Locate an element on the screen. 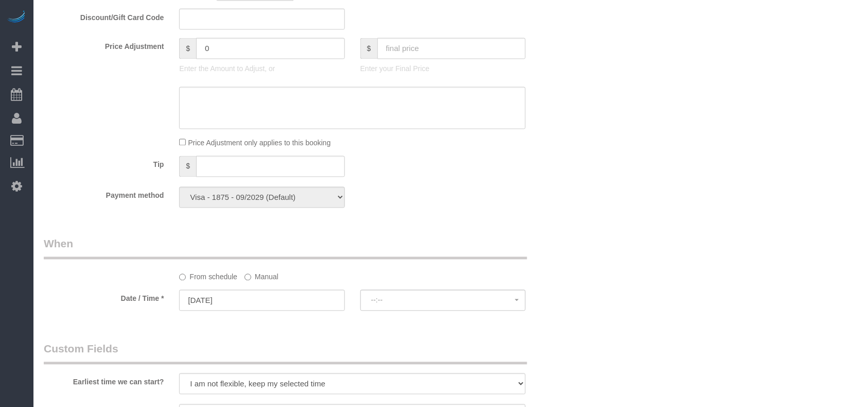  label: Price Adjustment is located at coordinates (103, 45).